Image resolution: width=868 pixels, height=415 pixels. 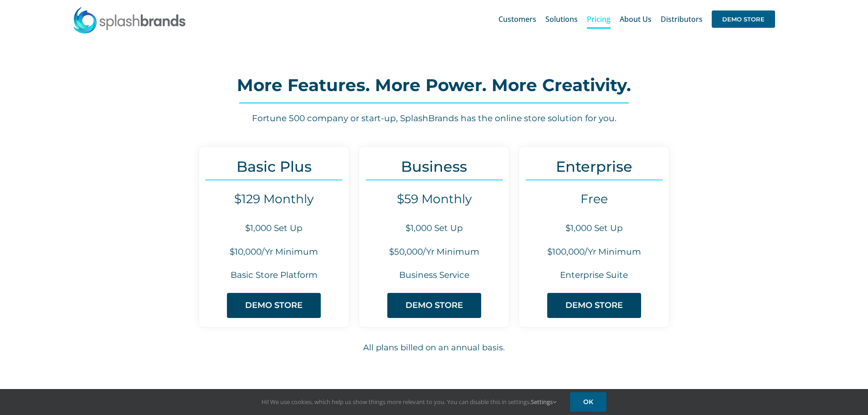 I want to click on span: Solutions, so click(x=561, y=19).